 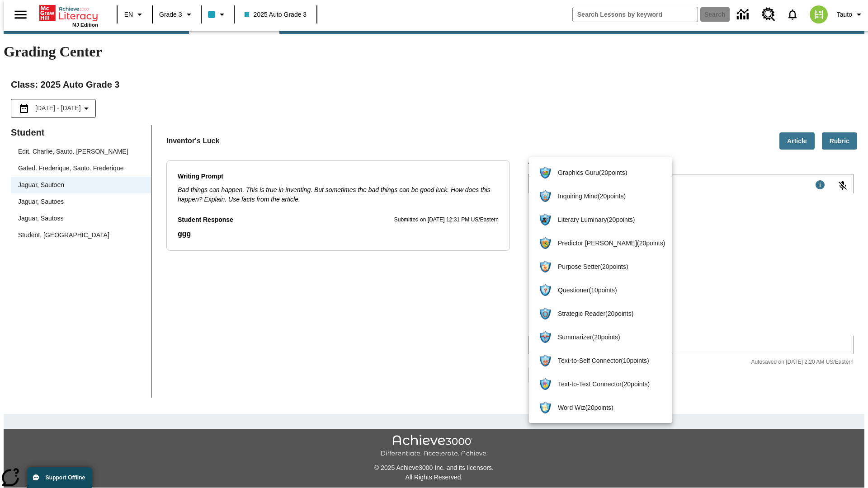 I want to click on span: Strategic Reader ( 20 points ), so click(x=611, y=313).